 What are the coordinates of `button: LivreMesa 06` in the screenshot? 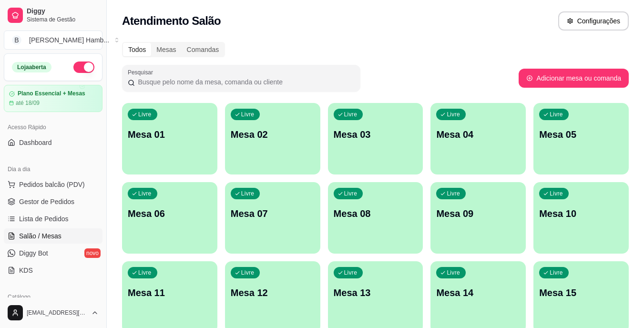 It's located at (170, 218).